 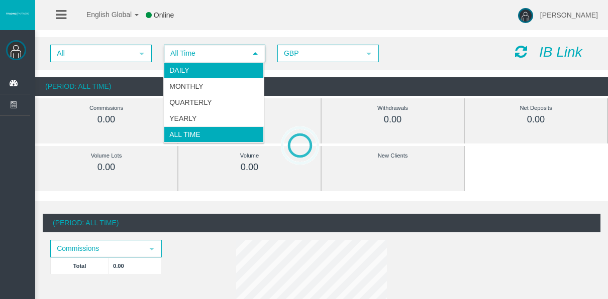 What do you see at coordinates (213, 135) in the screenshot?
I see `li: All Time` at bounding box center [213, 135].